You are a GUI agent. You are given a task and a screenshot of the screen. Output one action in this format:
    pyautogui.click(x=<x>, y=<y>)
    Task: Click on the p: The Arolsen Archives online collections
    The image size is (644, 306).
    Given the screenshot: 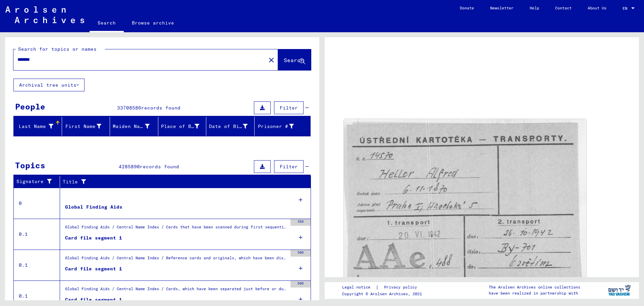 What is the action you would take?
    pyautogui.click(x=534, y=287)
    